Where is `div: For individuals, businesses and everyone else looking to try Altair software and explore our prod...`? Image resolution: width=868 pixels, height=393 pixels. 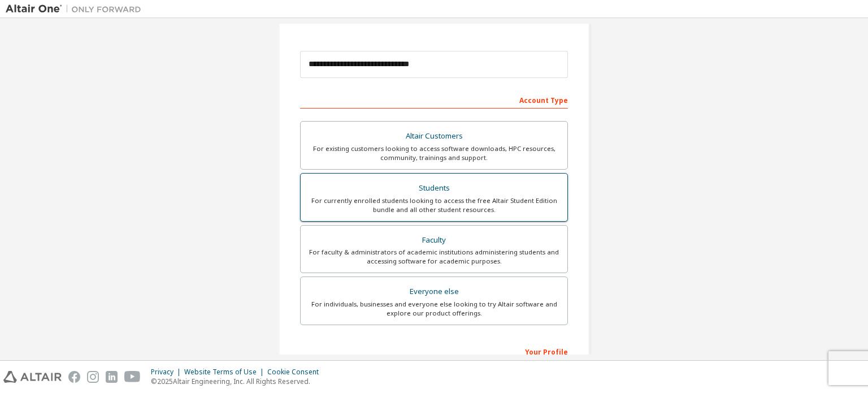 div: For individuals, businesses and everyone else looking to try Altair software and explore our prod... is located at coordinates (434, 309).